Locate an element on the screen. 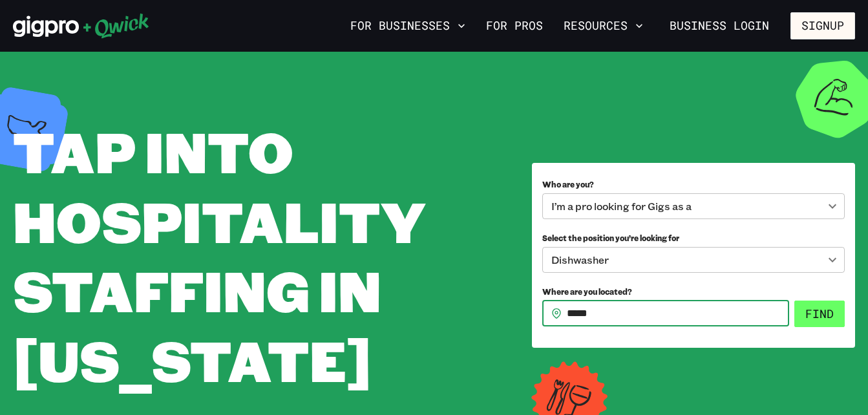 The image size is (868, 415). a: Business Login is located at coordinates (720, 26).